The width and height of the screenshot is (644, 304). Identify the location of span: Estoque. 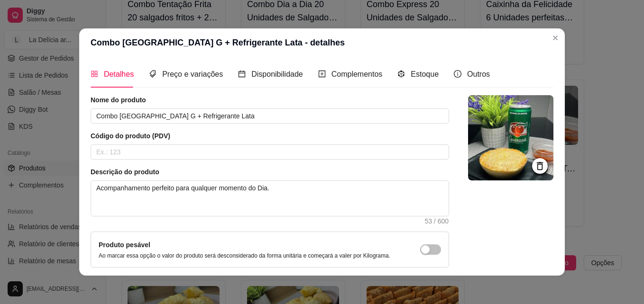
(425, 74).